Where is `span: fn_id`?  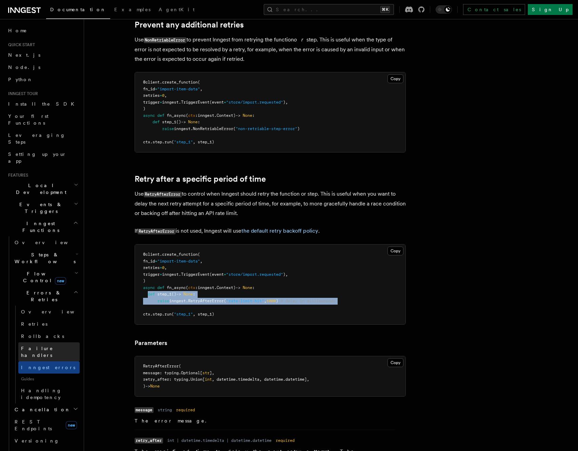 span: fn_id is located at coordinates (149, 261).